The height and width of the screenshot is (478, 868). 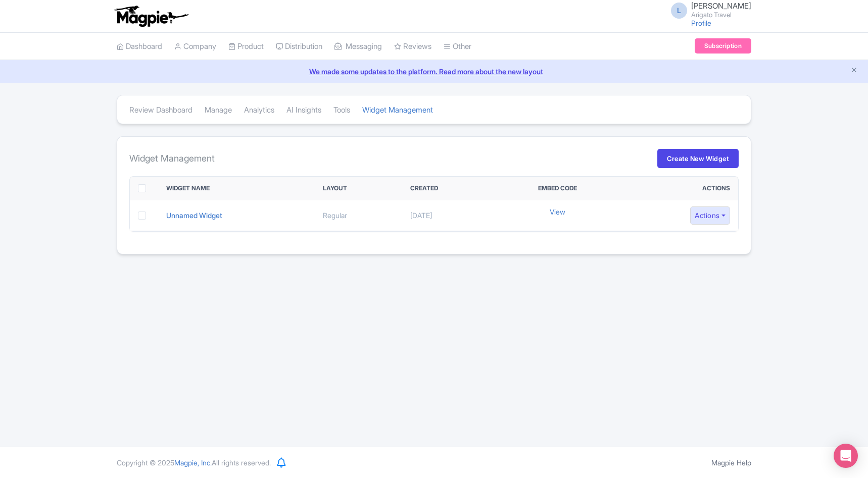 What do you see at coordinates (434, 71) in the screenshot?
I see `a: We made some updates to the platform. Read more about the new layout` at bounding box center [434, 71].